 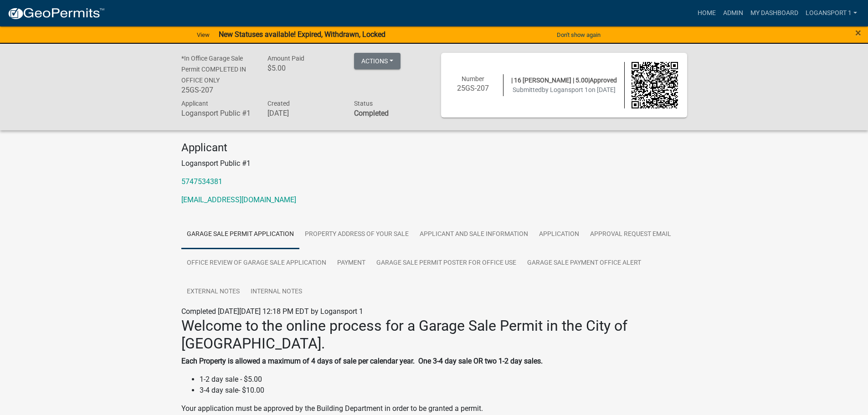 What do you see at coordinates (214, 69) in the screenshot?
I see `span: *In Office Garage Sale Permit COMPLETED IN OFFICE ONLY` at bounding box center [214, 69].